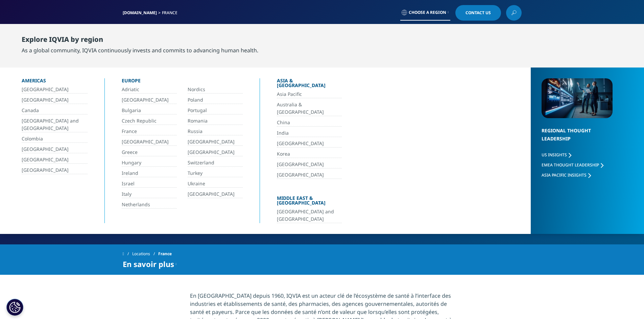  Describe the element at coordinates (215, 183) in the screenshot. I see `a: Ukraine` at that location.